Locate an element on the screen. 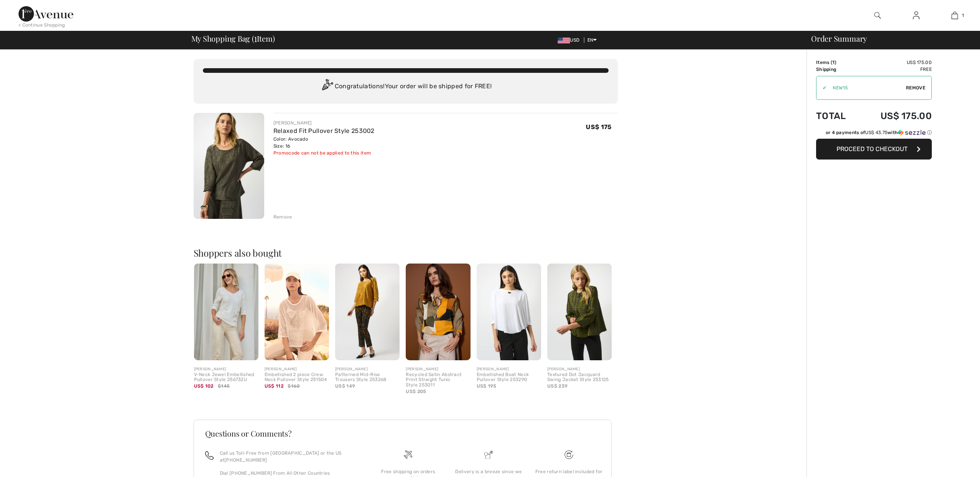 The image size is (980, 477). td: Items ( ) is located at coordinates (837, 62).